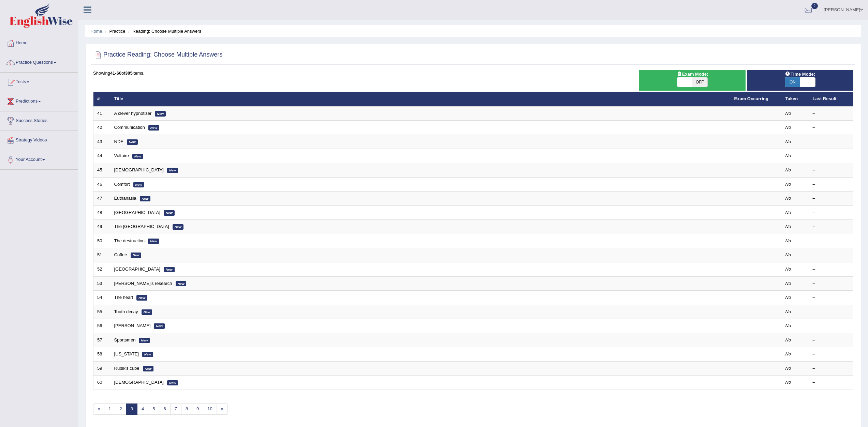  Describe the element at coordinates (164, 31) in the screenshot. I see `li: Reading: Choose Multiple Answers` at that location.